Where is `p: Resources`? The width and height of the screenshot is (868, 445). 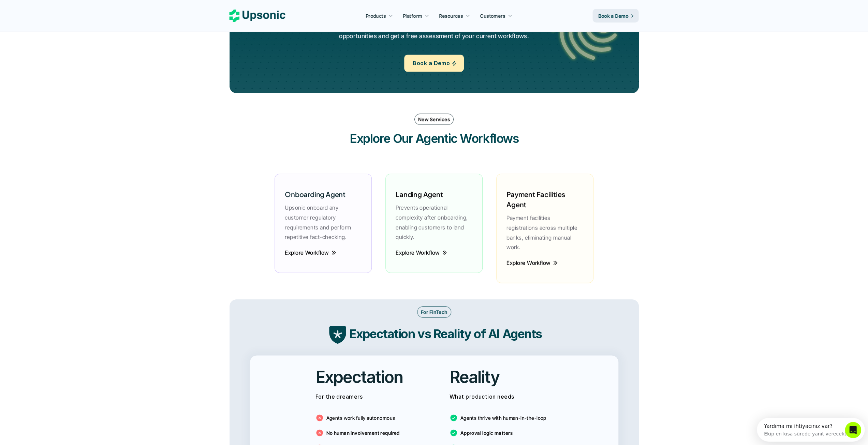 p: Resources is located at coordinates (451, 16).